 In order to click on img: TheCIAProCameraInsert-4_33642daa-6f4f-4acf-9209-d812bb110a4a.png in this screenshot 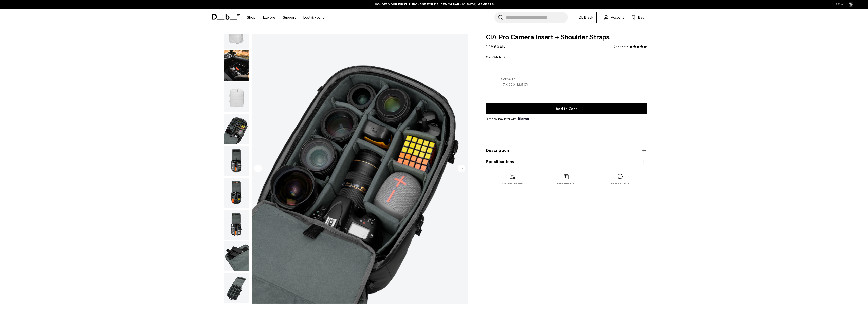, I will do `click(236, 97)`.